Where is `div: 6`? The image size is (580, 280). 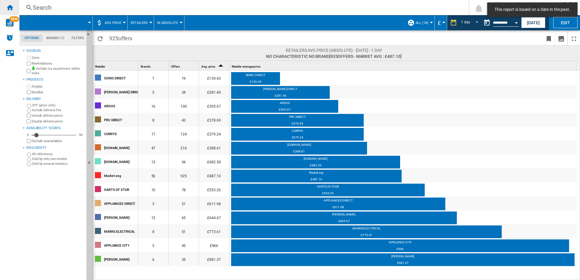 div: 6 is located at coordinates (153, 259).